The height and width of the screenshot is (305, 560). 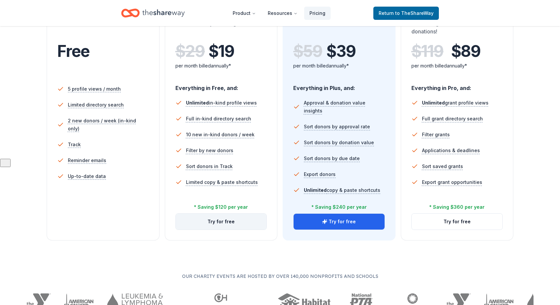 I want to click on span: Return, so click(x=406, y=13).